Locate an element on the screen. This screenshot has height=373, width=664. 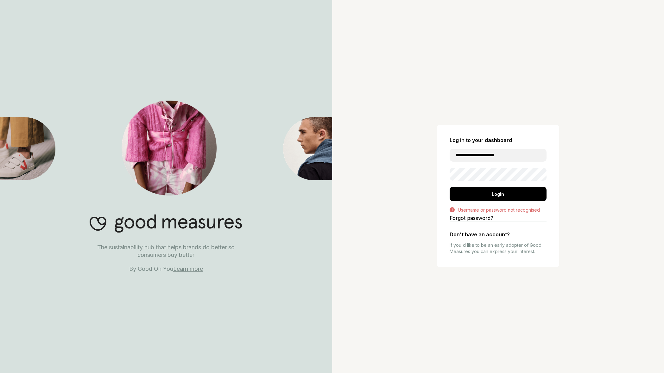
h2: Log in to your dashboard is located at coordinates (498, 140).